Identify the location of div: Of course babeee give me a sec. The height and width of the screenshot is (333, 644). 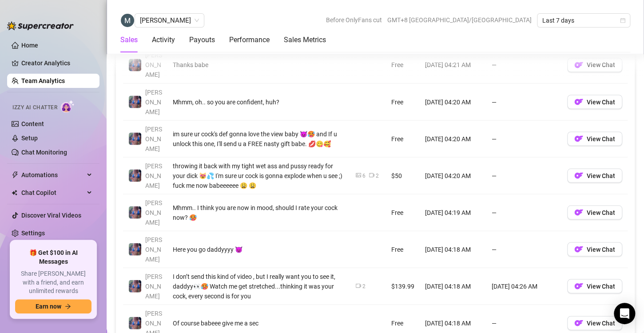
(259, 323).